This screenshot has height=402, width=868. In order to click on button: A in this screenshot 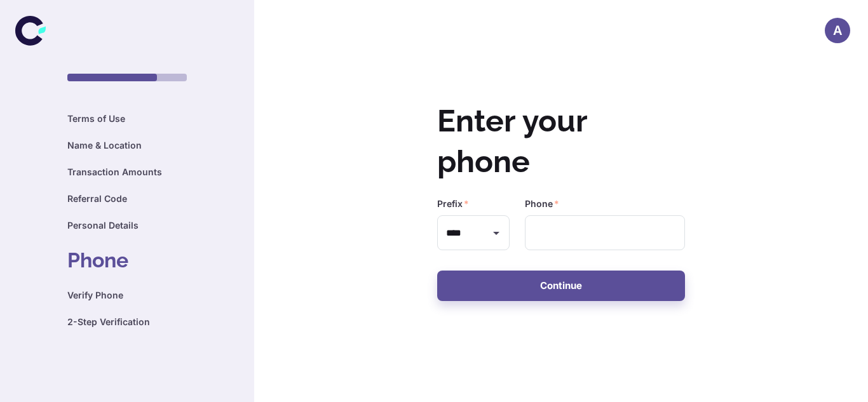, I will do `click(838, 30)`.